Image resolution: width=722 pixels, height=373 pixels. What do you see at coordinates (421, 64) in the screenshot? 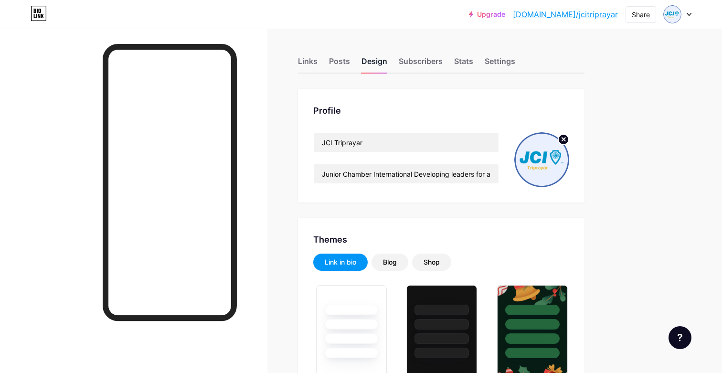
I see `div: Subscribers` at bounding box center [421, 64].